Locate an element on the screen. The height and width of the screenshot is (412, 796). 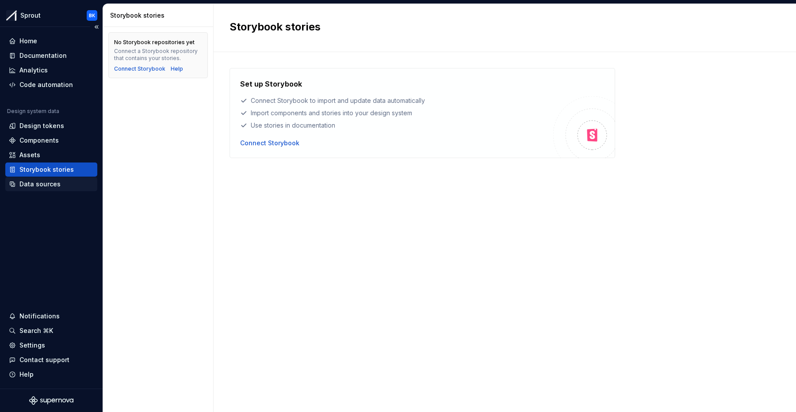
a: Supernova Logo is located at coordinates (51, 401).